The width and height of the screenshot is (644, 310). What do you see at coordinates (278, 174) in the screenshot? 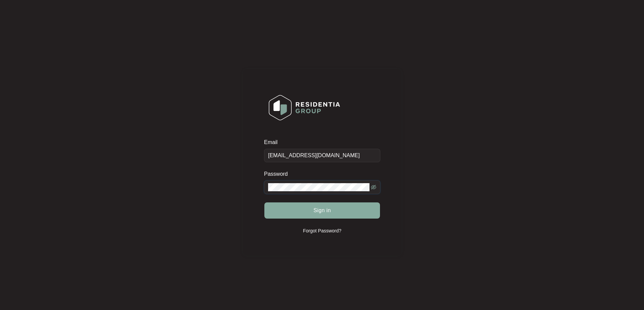
I see `label: Password` at bounding box center [278, 174].